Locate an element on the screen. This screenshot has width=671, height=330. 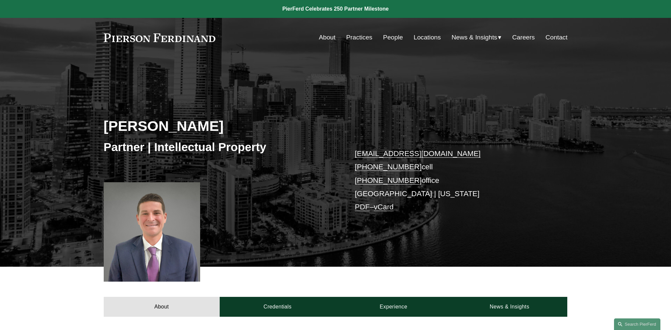
a: Experience is located at coordinates (394, 307).